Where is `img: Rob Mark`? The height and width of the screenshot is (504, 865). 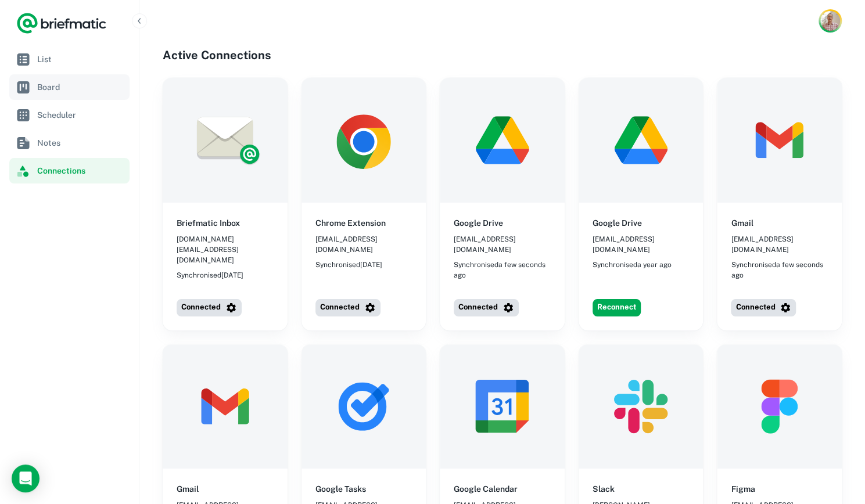
img: Rob Mark is located at coordinates (830, 21).